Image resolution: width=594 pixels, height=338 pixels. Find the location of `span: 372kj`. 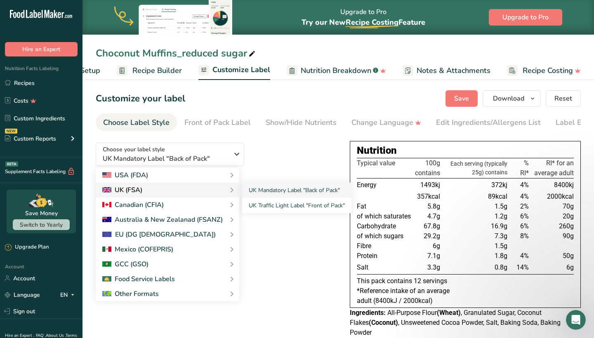

span: 372kj is located at coordinates (499, 185).